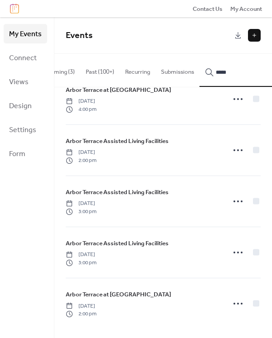 The width and height of the screenshot is (272, 338). What do you see at coordinates (246, 9) in the screenshot?
I see `span: My Account` at bounding box center [246, 9].